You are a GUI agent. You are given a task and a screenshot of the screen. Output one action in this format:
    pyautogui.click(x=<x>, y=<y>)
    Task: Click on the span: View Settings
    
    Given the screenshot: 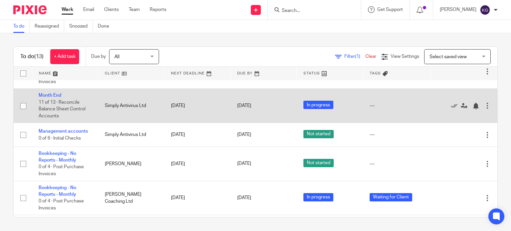 What is the action you would take?
    pyautogui.click(x=404, y=57)
    